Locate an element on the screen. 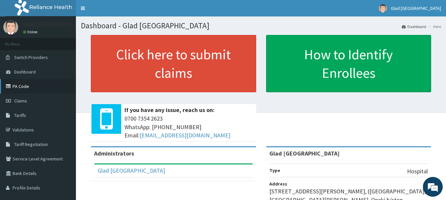 Image resolution: width=446 pixels, height=200 pixels. span: Tariff Negotiation is located at coordinates (31, 144).